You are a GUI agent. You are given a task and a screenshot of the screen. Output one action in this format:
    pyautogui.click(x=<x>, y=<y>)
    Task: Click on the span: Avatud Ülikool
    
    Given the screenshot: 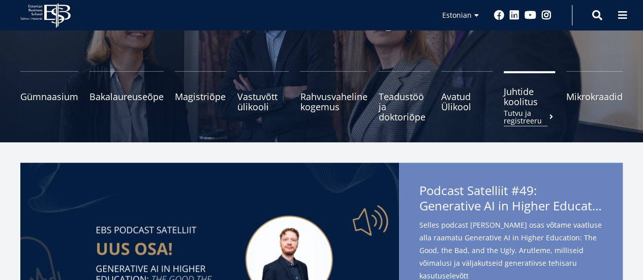 What is the action you would take?
    pyautogui.click(x=467, y=102)
    